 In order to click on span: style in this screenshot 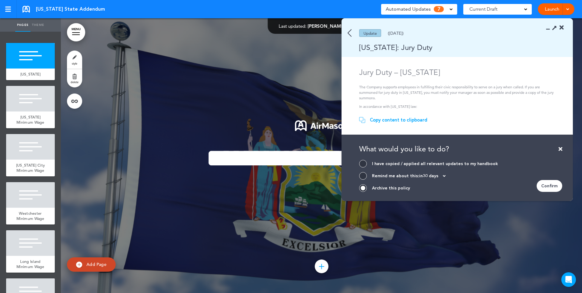, I will do `click(75, 63)`.